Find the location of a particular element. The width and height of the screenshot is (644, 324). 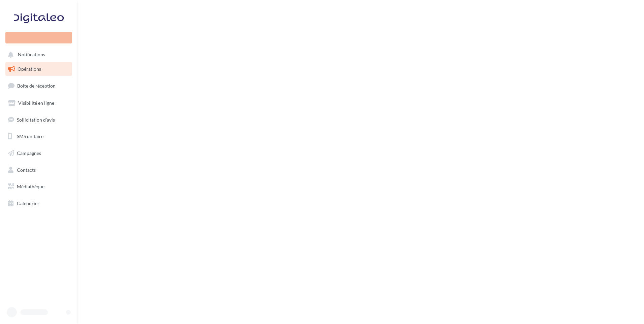

a: Contacts is located at coordinates (39, 170).